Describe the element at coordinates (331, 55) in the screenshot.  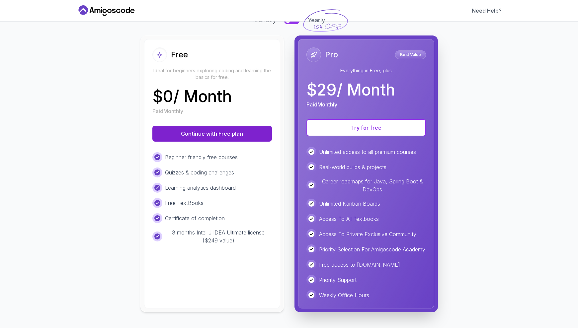
I see `h2: Pro` at that location.